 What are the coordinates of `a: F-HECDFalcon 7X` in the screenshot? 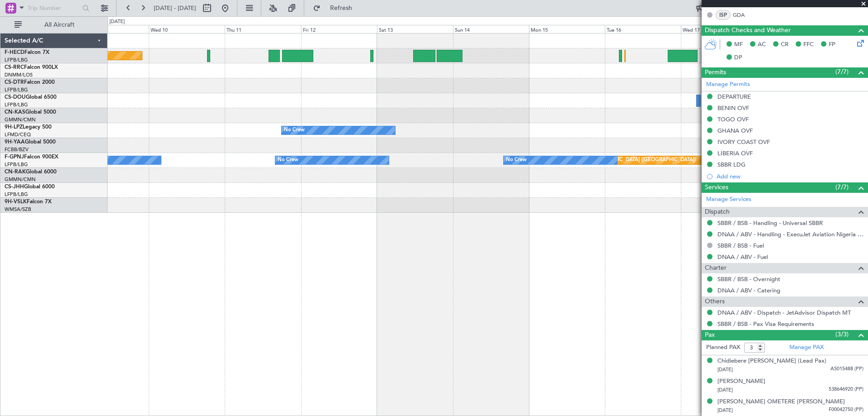 It's located at (27, 53).